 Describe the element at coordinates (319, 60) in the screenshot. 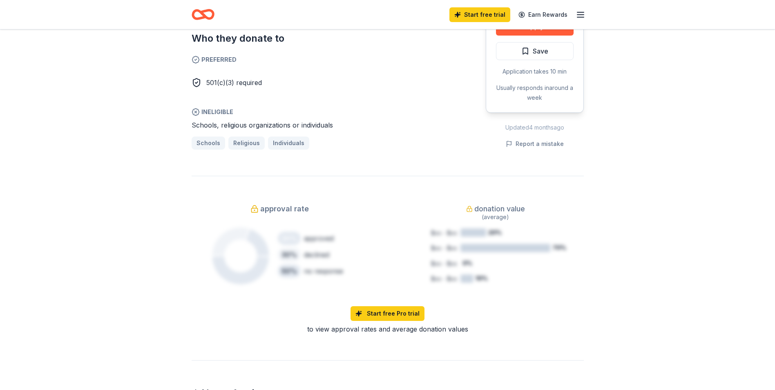

I see `span: Preferred` at that location.